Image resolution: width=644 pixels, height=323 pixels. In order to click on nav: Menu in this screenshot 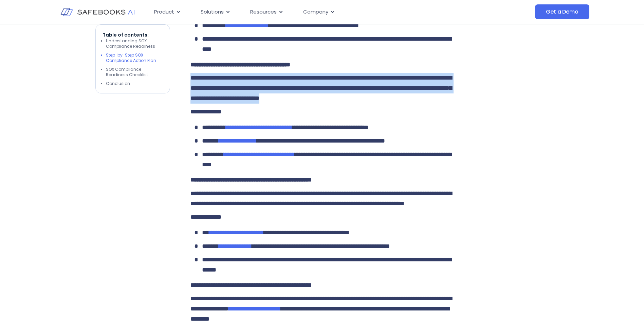, I will do `click(308, 12)`.